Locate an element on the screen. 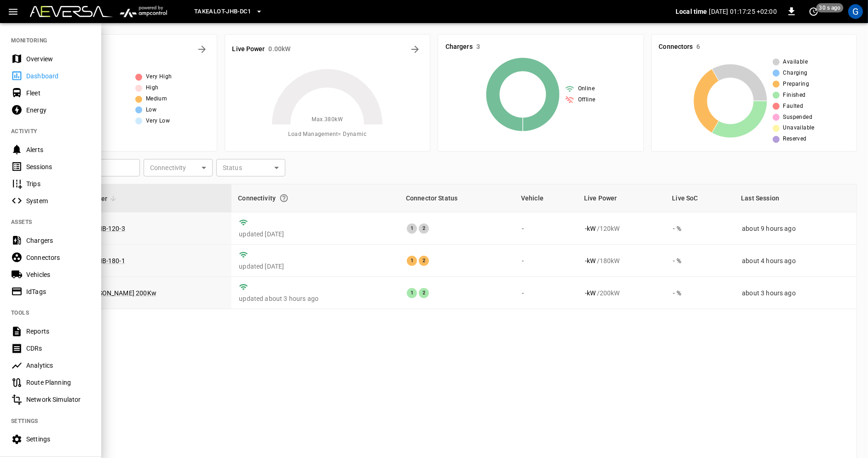 The width and height of the screenshot is (868, 458). div: Alerts is located at coordinates (58, 150).